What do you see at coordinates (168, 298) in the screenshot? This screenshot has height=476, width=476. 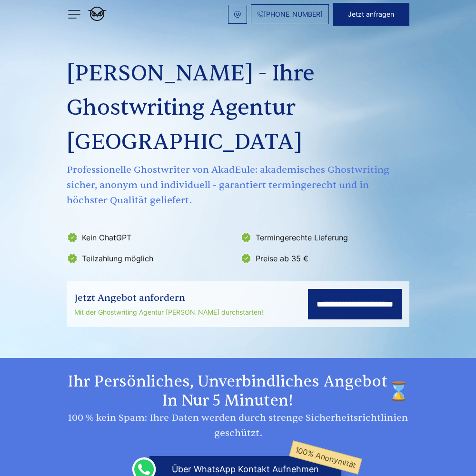 I see `div: Jetzt Angebot anfordern` at bounding box center [168, 298].